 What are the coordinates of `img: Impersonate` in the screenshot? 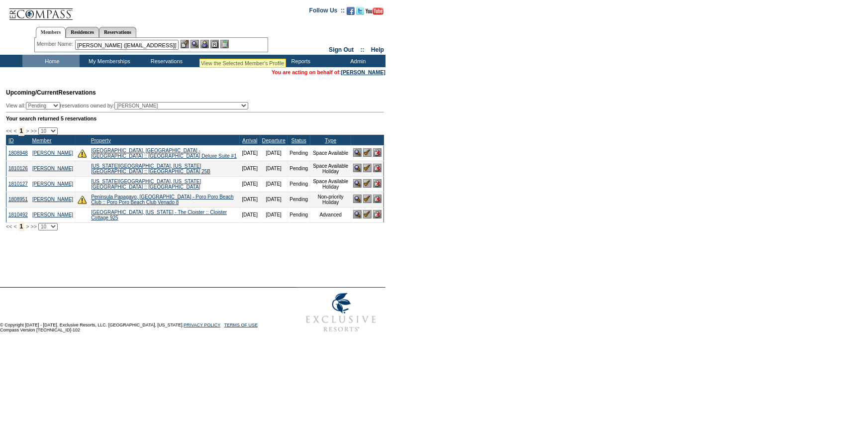 It's located at (204, 44).